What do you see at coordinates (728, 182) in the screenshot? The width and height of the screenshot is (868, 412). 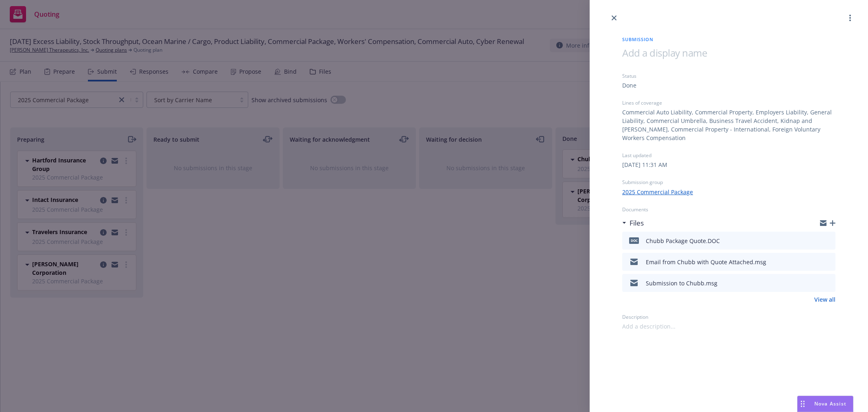 I see `div: Submission group` at bounding box center [728, 182].